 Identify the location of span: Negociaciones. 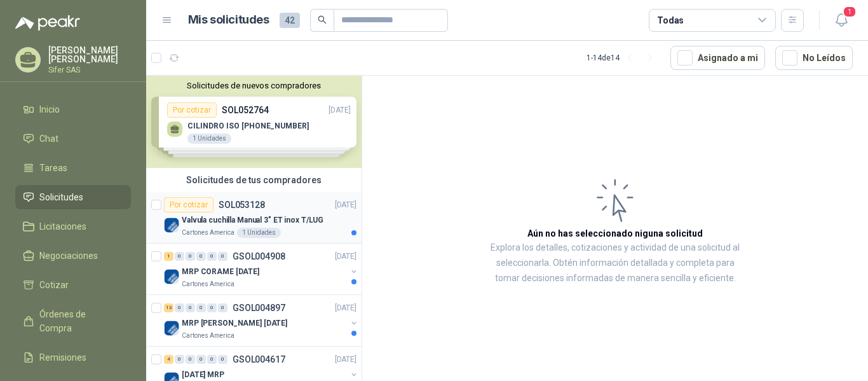
(69, 256).